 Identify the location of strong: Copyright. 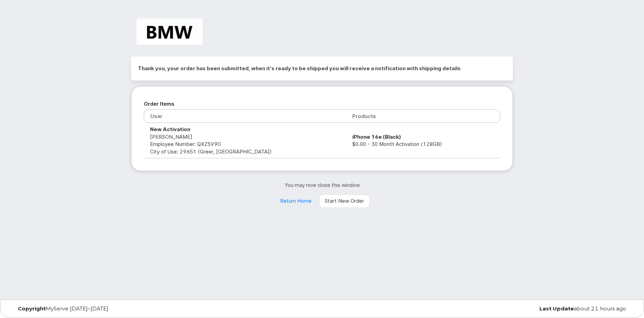
(31, 309).